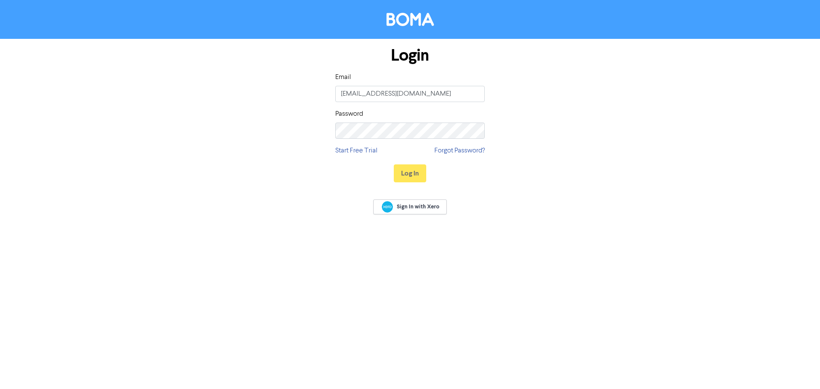 This screenshot has height=389, width=820. I want to click on a: Start Free Trial, so click(356, 151).